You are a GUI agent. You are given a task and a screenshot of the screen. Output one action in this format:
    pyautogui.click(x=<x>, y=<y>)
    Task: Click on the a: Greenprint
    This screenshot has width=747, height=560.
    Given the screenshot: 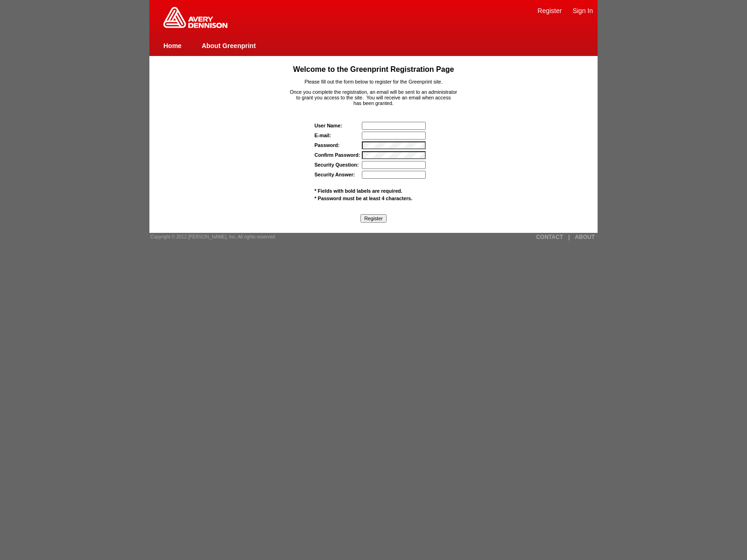 What is the action you would take?
    pyautogui.click(x=195, y=26)
    